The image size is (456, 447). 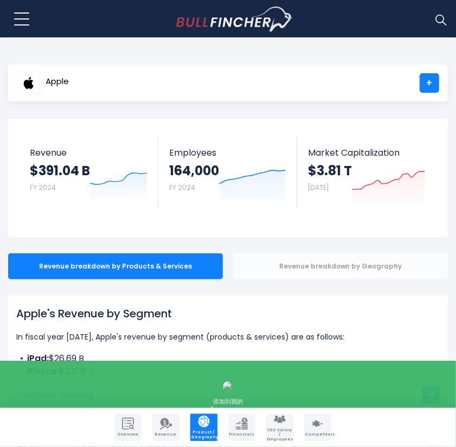 What do you see at coordinates (318, 434) in the screenshot?
I see `span: Competitors` at bounding box center [318, 434].